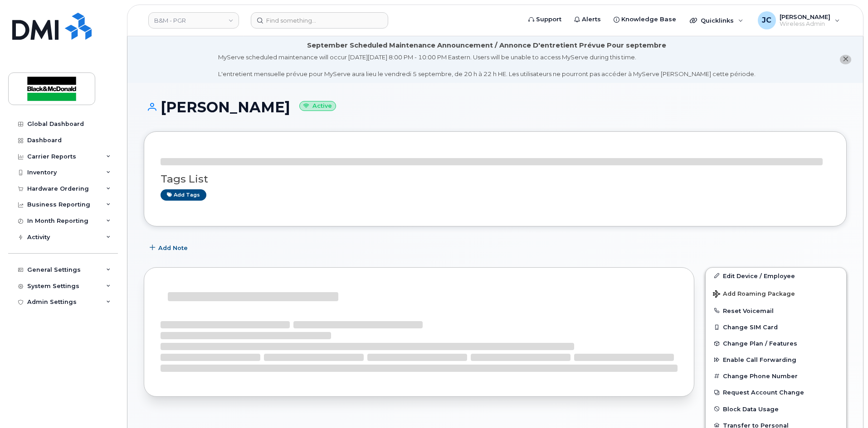  Describe the element at coordinates (776, 376) in the screenshot. I see `button: Change Phone Number` at that location.